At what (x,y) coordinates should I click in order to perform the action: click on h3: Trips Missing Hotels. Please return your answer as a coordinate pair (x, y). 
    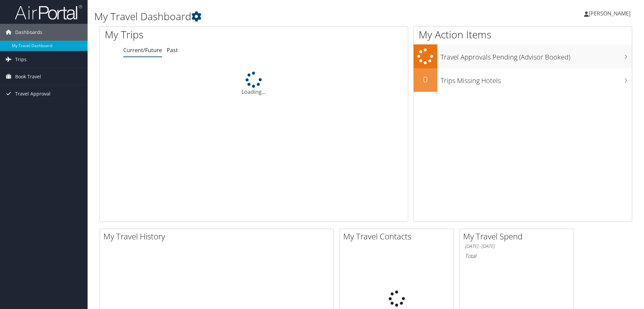
    Looking at the image, I should click on (536, 79).